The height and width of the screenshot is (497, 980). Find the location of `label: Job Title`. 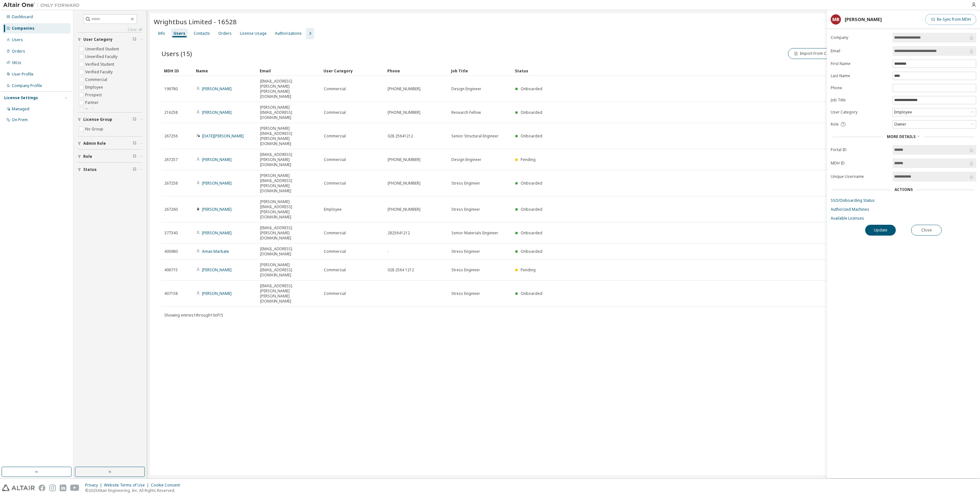

label: Job Title is located at coordinates (860, 100).